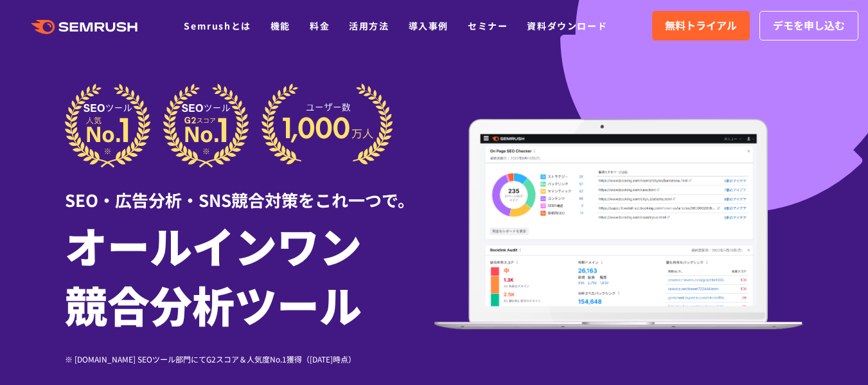 This screenshot has height=385, width=868. What do you see at coordinates (488, 25) in the screenshot?
I see `a: セミナー` at bounding box center [488, 25].